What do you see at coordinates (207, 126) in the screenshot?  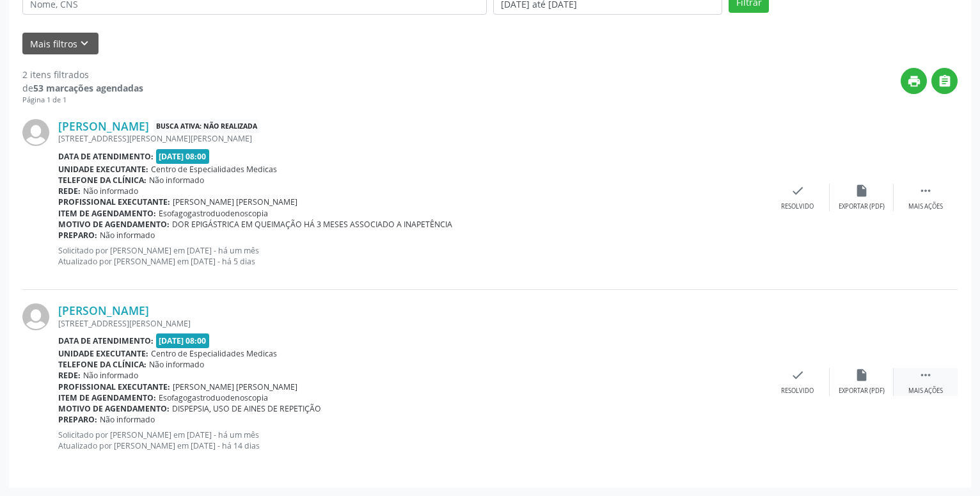 I see `span: Busca Ativa: Não Realizada` at bounding box center [207, 126].